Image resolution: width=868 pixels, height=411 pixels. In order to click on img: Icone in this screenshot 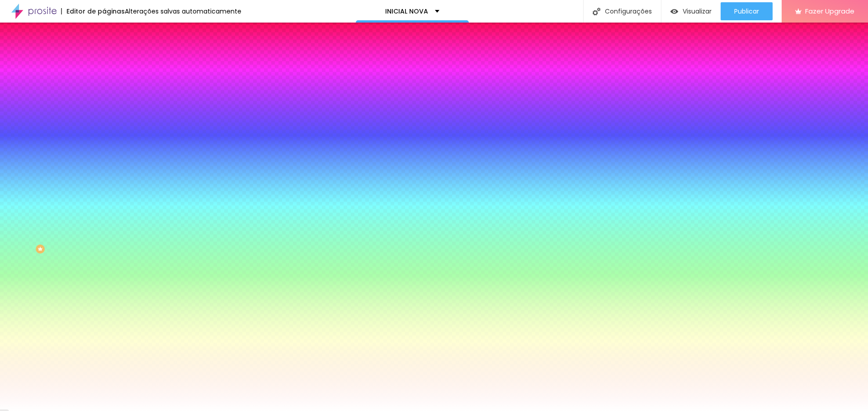, I will do `click(596, 11)`.